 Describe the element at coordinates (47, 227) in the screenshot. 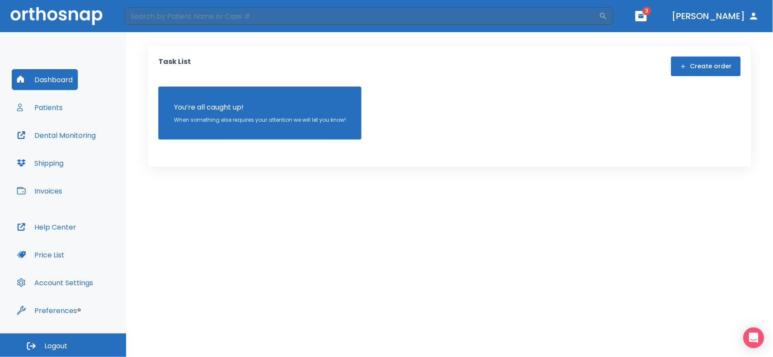

I see `a: Help Center` at that location.